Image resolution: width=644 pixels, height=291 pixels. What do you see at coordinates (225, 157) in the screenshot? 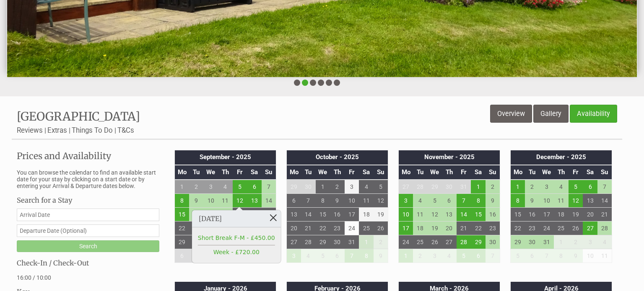
I see `th: September - 2025` at bounding box center [225, 157].